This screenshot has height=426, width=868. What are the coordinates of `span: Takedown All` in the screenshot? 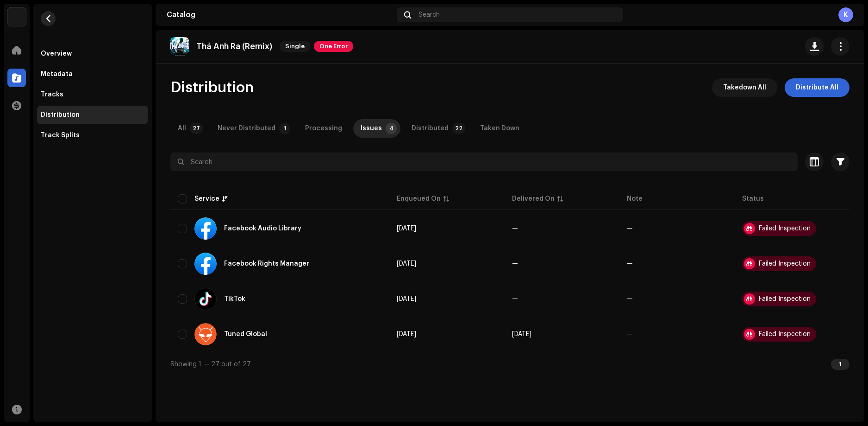 It's located at (744, 87).